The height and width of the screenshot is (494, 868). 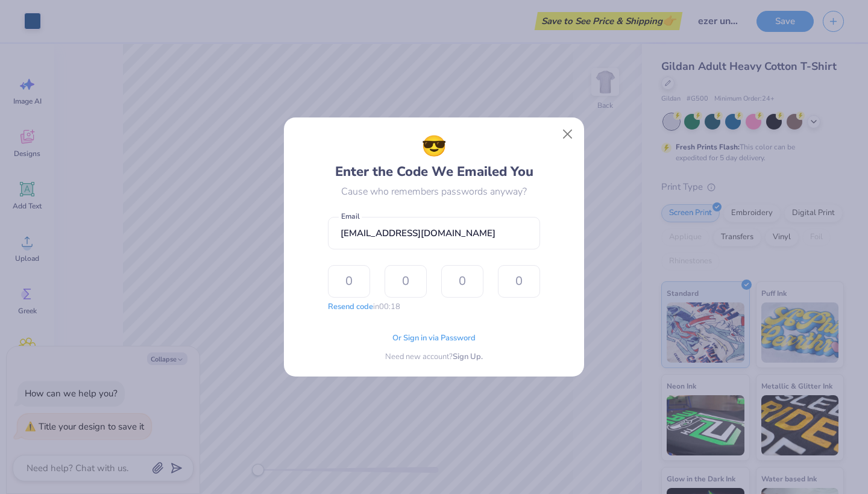 I want to click on span: Sign Up., so click(x=468, y=358).